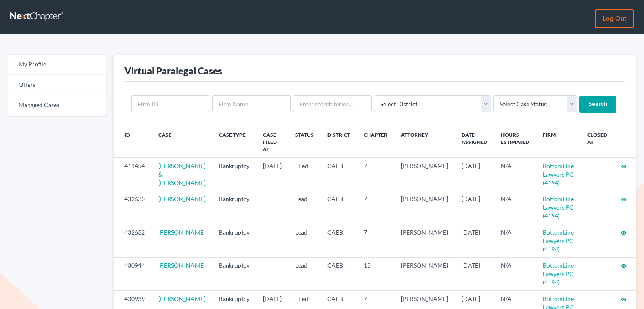 This screenshot has width=644, height=309. Describe the element at coordinates (182, 142) in the screenshot. I see `th: Case` at that location.